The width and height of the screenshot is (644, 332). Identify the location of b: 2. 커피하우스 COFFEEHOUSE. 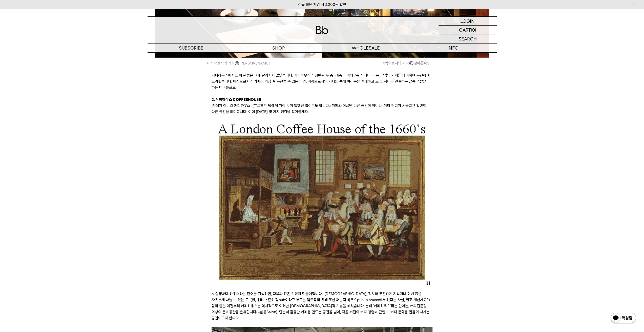
(236, 99).